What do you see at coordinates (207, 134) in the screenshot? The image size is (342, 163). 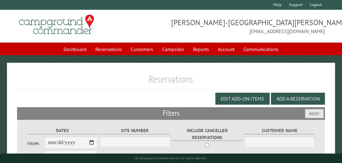 I see `label: Include Cancelled Reservations` at bounding box center [207, 134].